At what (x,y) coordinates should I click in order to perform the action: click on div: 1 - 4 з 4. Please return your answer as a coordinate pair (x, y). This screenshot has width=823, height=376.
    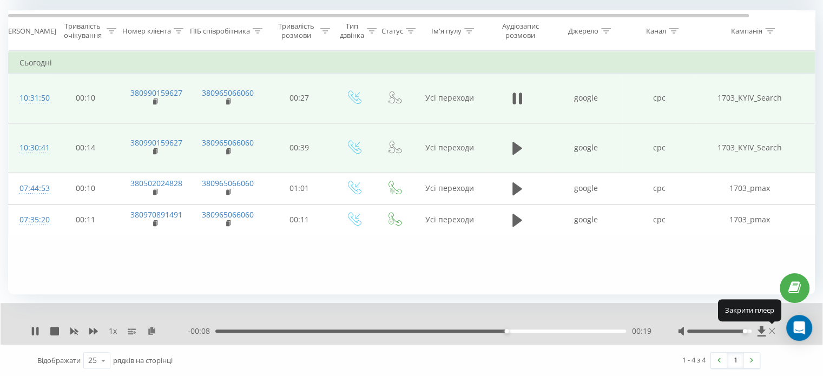
    Looking at the image, I should click on (694, 360).